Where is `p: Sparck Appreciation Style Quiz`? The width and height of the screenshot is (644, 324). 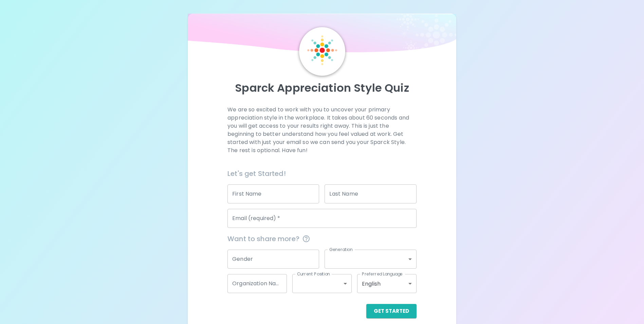 p: Sparck Appreciation Style Quiz is located at coordinates (322, 88).